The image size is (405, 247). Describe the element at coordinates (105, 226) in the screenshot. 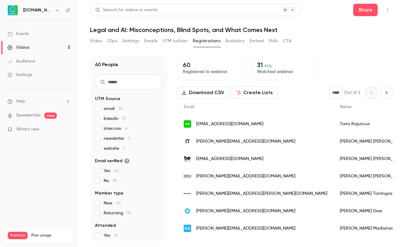

I see `span: Attended` at that location.